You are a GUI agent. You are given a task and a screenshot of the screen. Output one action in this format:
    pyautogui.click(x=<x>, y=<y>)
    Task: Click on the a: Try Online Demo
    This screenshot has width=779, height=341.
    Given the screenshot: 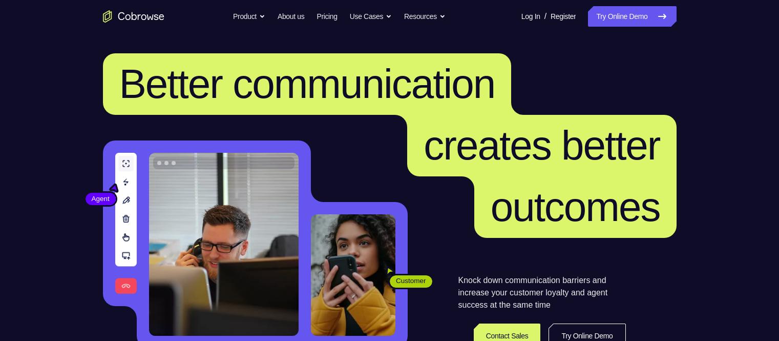 What is the action you would take?
    pyautogui.click(x=632, y=16)
    